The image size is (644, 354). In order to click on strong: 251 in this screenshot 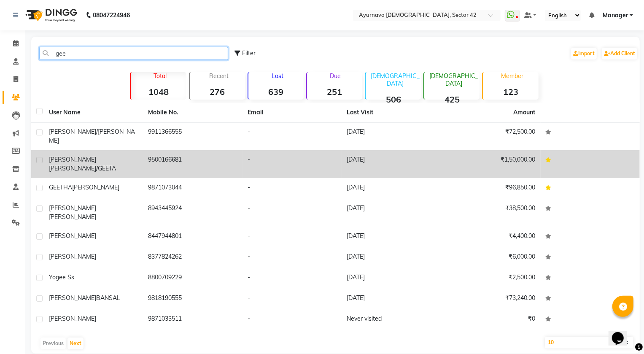, I will do `click(335, 92)`.